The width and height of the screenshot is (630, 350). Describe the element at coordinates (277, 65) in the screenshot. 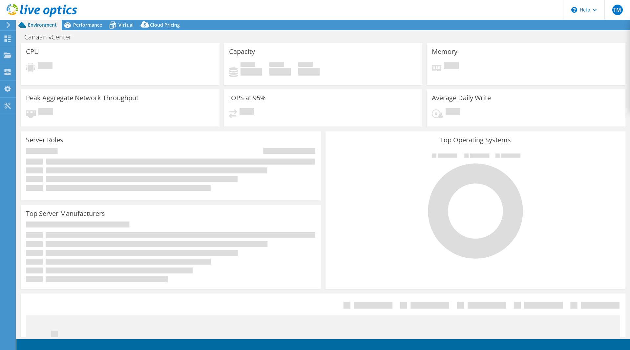

I see `span: Free` at that location.